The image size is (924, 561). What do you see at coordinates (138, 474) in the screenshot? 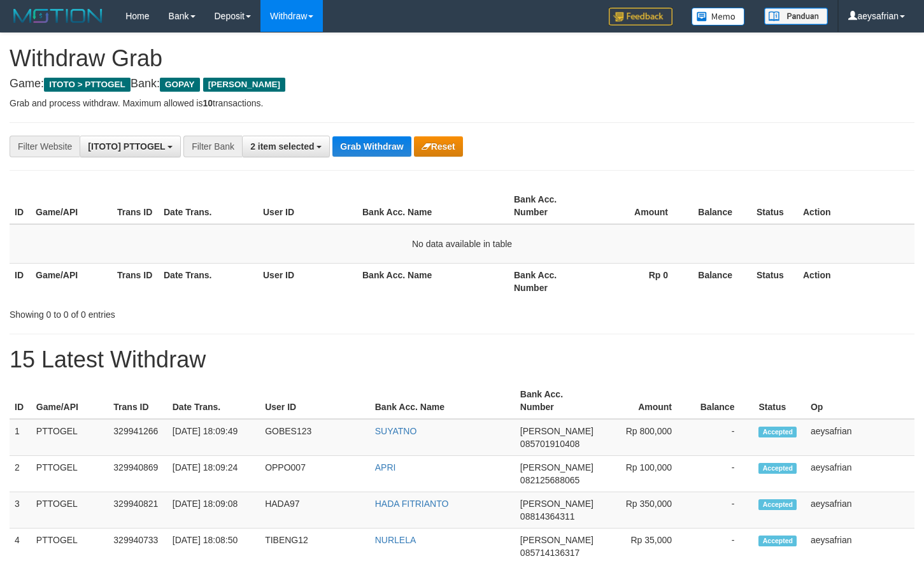
I see `td: 329940869` at bounding box center [138, 474].